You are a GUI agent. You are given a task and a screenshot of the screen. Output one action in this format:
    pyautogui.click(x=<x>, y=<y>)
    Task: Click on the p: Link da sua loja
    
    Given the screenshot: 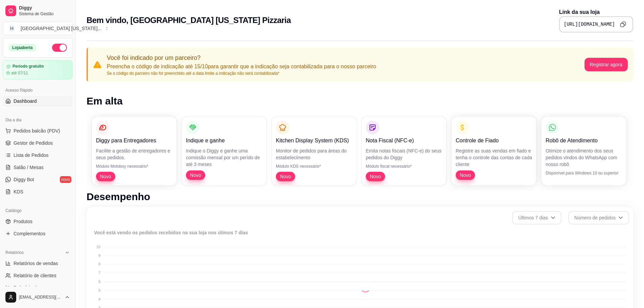 What is the action you would take?
    pyautogui.click(x=596, y=12)
    